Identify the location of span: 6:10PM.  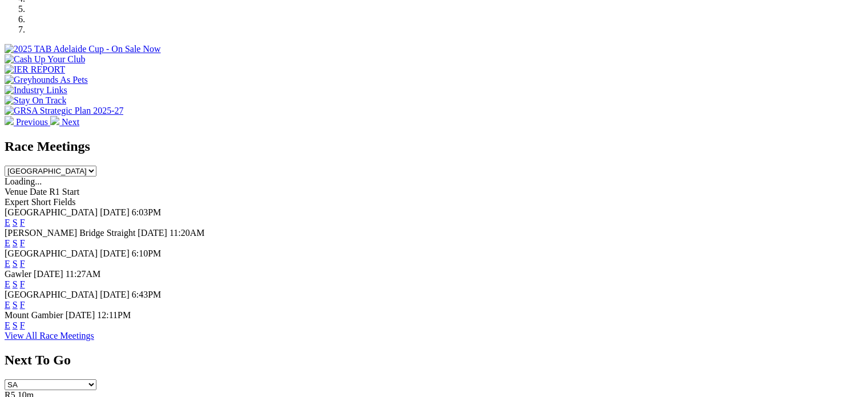
(147, 253).